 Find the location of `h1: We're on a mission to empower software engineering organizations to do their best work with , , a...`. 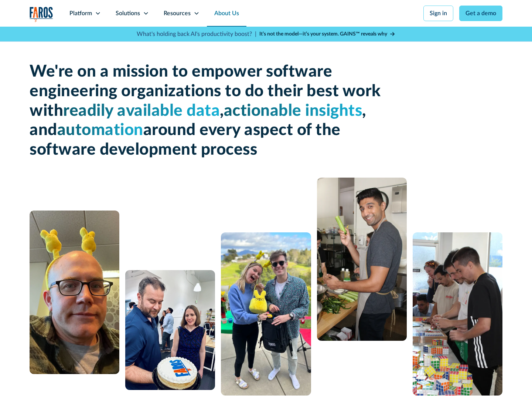

h1: We're on a mission to empower software engineering organizations to do their best work with , , a... is located at coordinates (207, 111).